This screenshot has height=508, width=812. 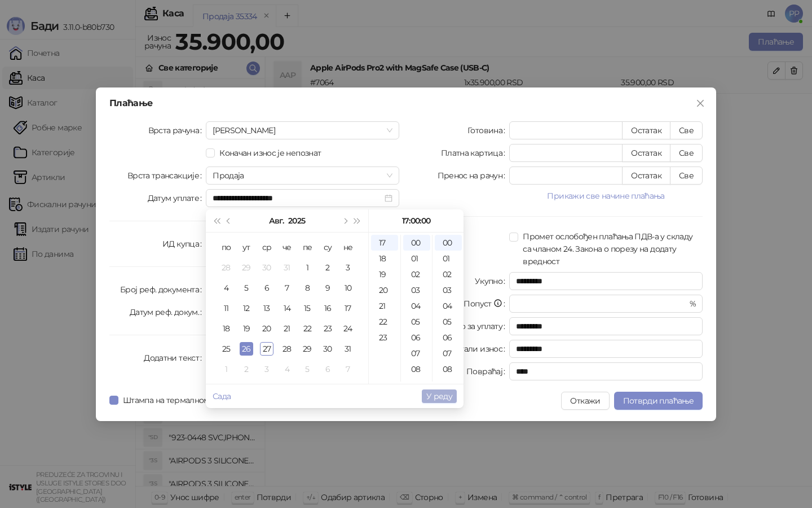 I want to click on div: 8, so click(x=307, y=288).